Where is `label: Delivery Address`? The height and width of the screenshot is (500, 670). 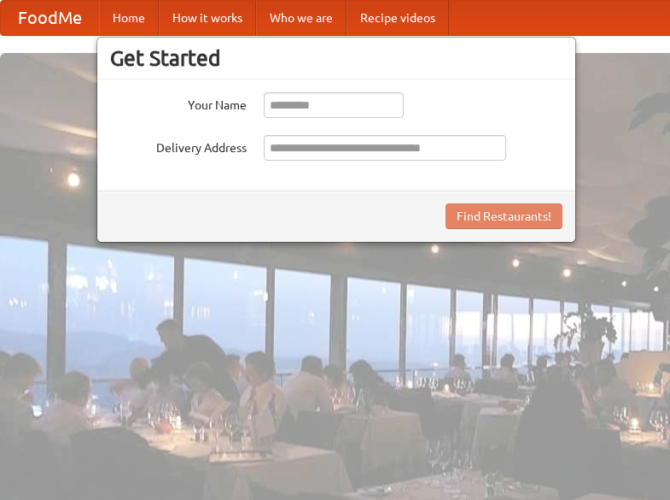 label: Delivery Address is located at coordinates (178, 145).